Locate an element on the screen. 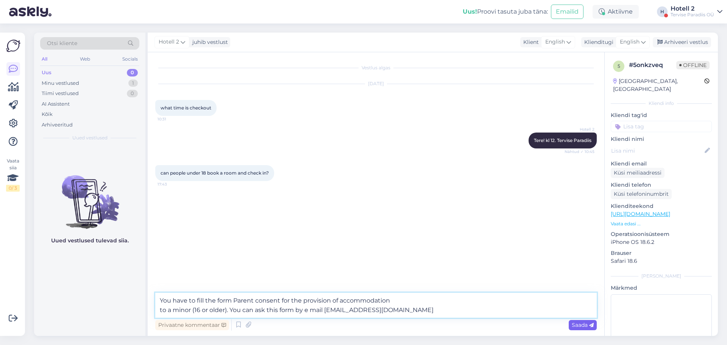  div: juhib vestlust is located at coordinates (209, 42).